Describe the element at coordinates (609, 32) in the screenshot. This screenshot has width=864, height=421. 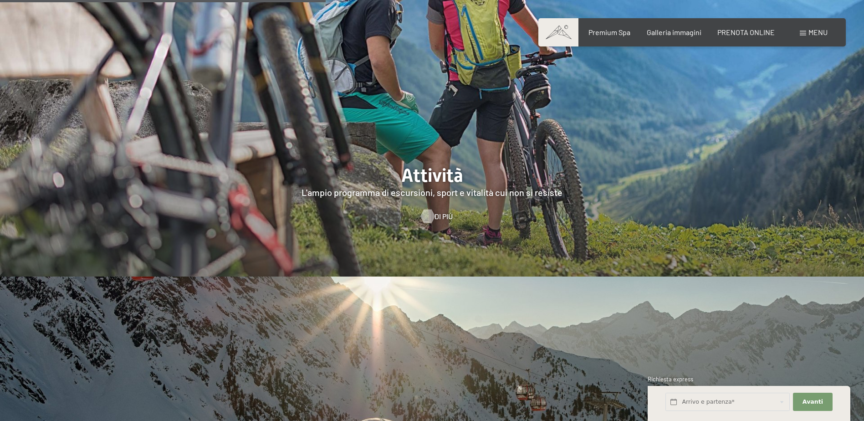
I see `span: Premium Spa` at that location.